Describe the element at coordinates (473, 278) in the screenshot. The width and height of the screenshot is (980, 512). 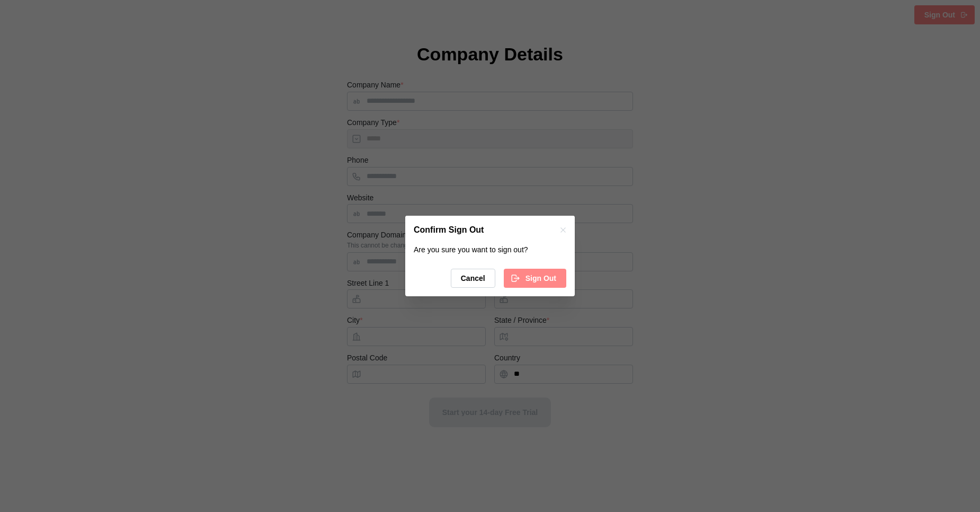
I see `span: Cancel` at that location.